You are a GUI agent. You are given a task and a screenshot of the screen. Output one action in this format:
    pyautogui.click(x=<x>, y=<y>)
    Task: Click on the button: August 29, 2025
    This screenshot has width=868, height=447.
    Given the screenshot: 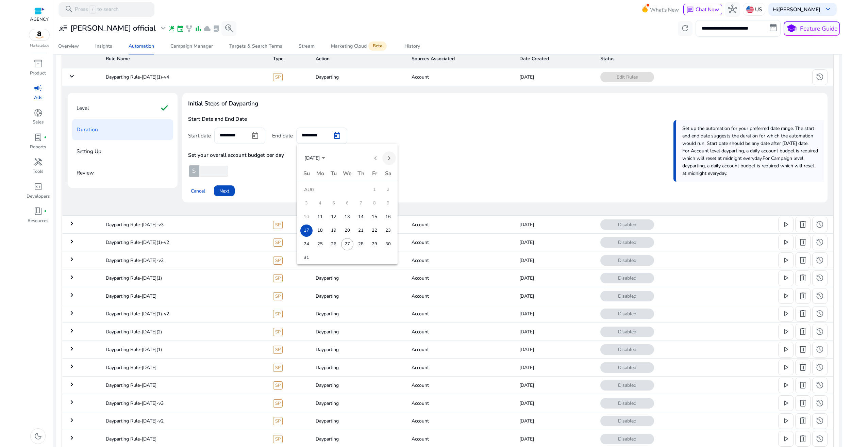 What is the action you would take?
    pyautogui.click(x=374, y=244)
    